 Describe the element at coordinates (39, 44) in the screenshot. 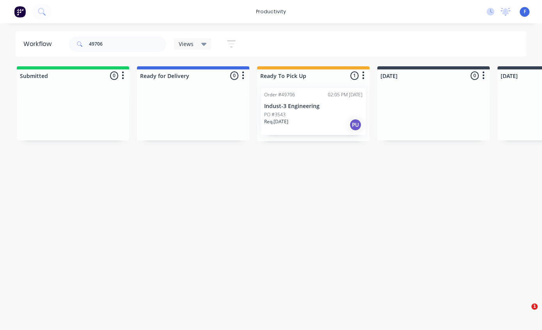

I see `div: Workflow` at that location.